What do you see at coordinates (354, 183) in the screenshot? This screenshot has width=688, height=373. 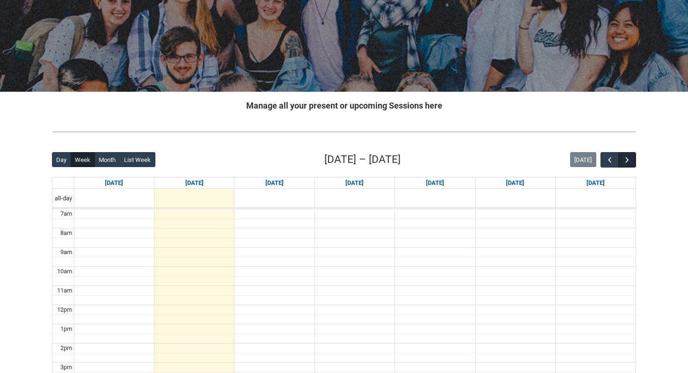 I see `a: Go to September 10, 2025` at bounding box center [354, 183].